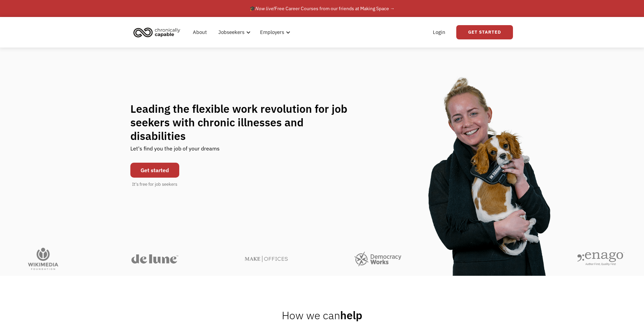 The height and width of the screenshot is (324, 644). I want to click on div: It's free for job seekers, so click(154, 184).